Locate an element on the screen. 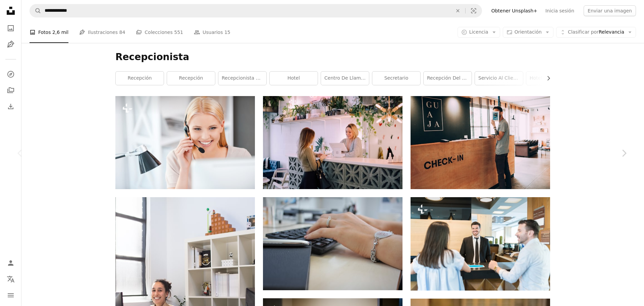 The height and width of the screenshot is (306, 644). button: Búsqueda visual is located at coordinates (473, 11).